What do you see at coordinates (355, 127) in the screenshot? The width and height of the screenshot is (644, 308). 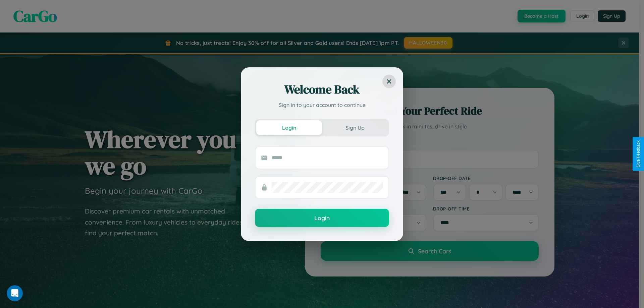 I see `button: Sign Up` at bounding box center [355, 127].